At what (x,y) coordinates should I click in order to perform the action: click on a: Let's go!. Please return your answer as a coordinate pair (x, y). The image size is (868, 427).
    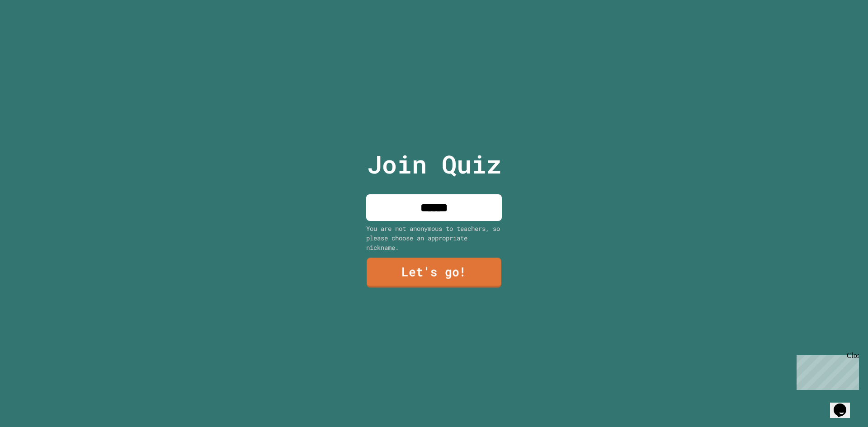
    Looking at the image, I should click on (434, 273).